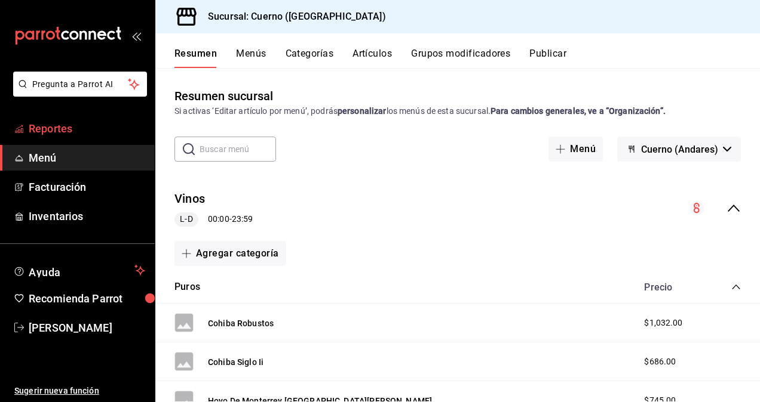  Describe the element at coordinates (372, 58) in the screenshot. I see `button: Artículos` at that location.